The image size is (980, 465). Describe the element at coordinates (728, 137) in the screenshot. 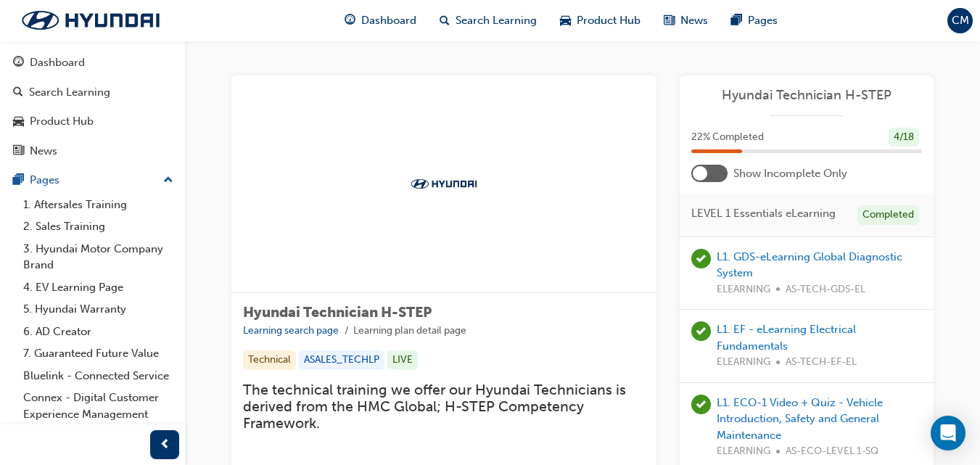

I see `span: 22 % Completed` at that location.